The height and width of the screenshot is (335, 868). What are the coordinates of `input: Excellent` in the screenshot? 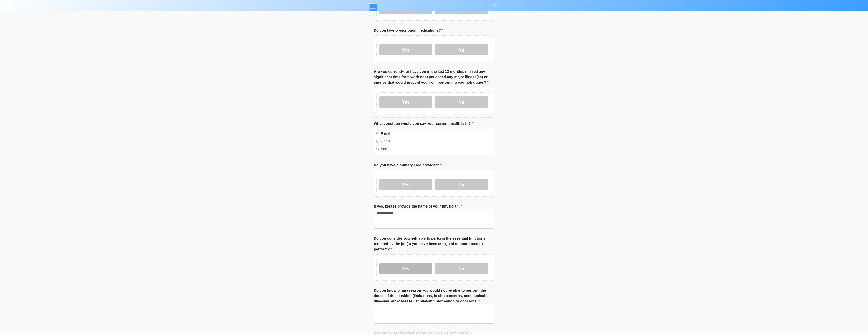 It's located at (378, 133).